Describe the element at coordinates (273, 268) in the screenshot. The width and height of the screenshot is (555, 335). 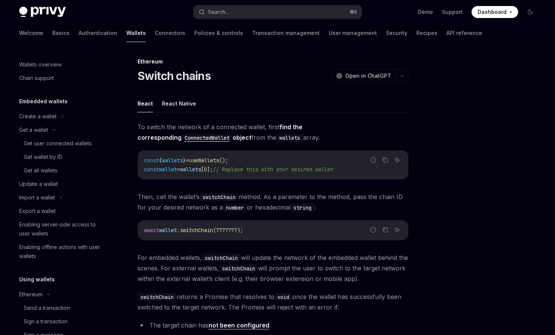
I see `span: For embedded wallets, will update the network of the embedded wallet behind the scenes. For exter...` at that location.